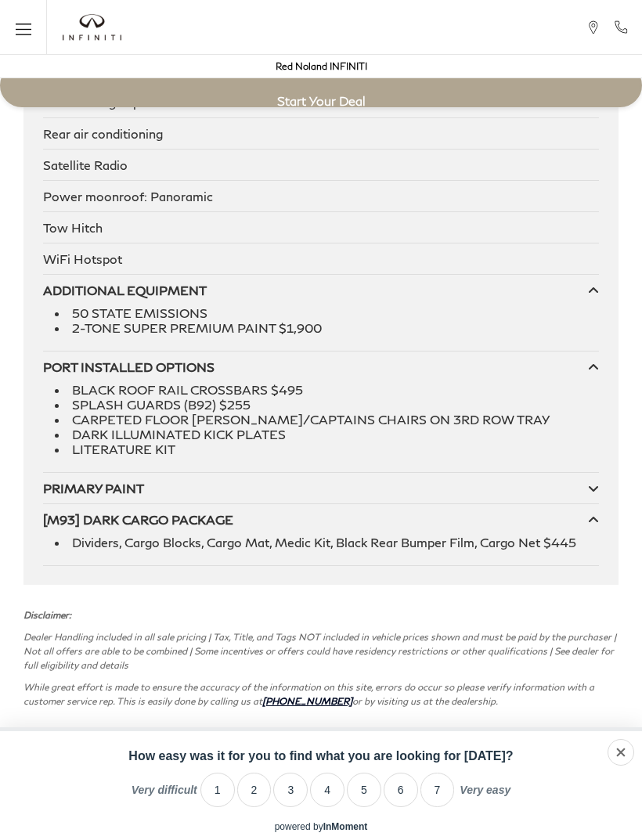 The image size is (642, 840). I want to click on div: ADDITIONAL EQUIPMENT, so click(315, 290).